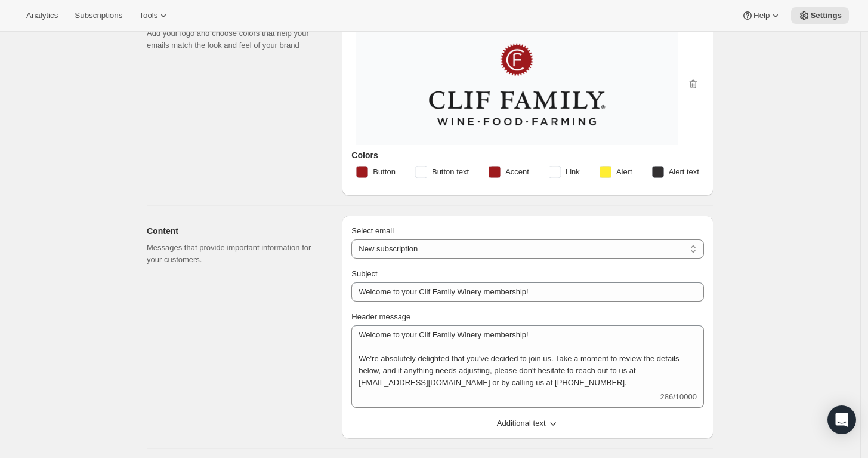 Image resolution: width=868 pixels, height=458 pixels. What do you see at coordinates (99, 15) in the screenshot?
I see `button: Subscriptions` at bounding box center [99, 15].